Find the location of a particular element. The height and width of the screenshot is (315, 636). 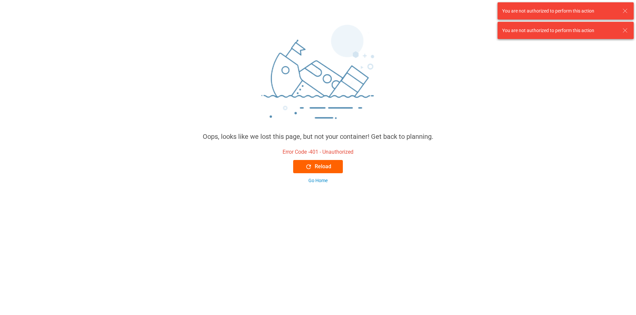

div: Oops, looks like we lost this page, but not your container! Get back to planning. is located at coordinates (318, 137).